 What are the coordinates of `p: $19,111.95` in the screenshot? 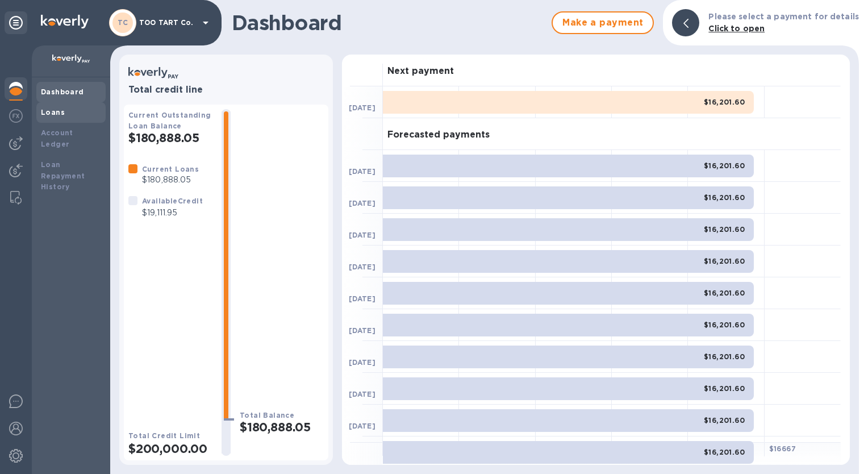 It's located at (172, 212).